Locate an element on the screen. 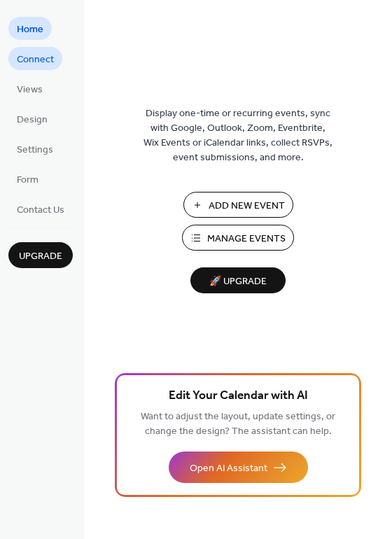 This screenshot has width=392, height=539. span: Add New Event is located at coordinates (246, 206).